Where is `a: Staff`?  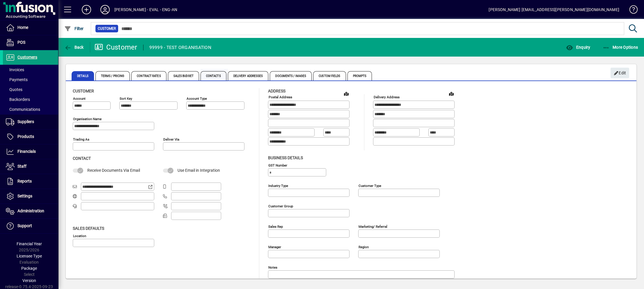
a: Staff is located at coordinates (31, 166).